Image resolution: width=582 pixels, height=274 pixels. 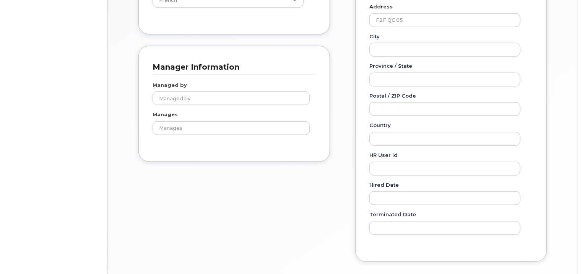 What do you see at coordinates (393, 214) in the screenshot?
I see `label: Terminated Date` at bounding box center [393, 214].